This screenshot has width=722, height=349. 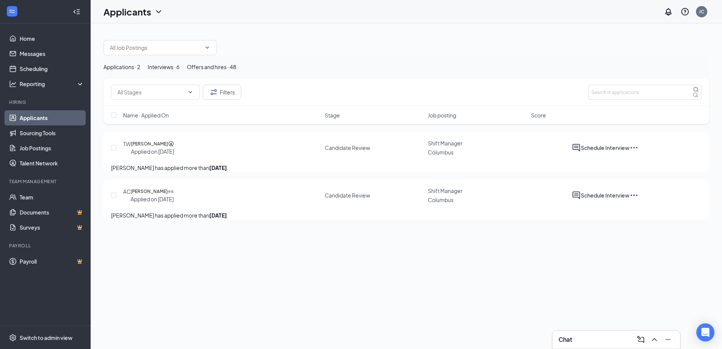 I want to click on div: Interviews · 6, so click(x=164, y=67).